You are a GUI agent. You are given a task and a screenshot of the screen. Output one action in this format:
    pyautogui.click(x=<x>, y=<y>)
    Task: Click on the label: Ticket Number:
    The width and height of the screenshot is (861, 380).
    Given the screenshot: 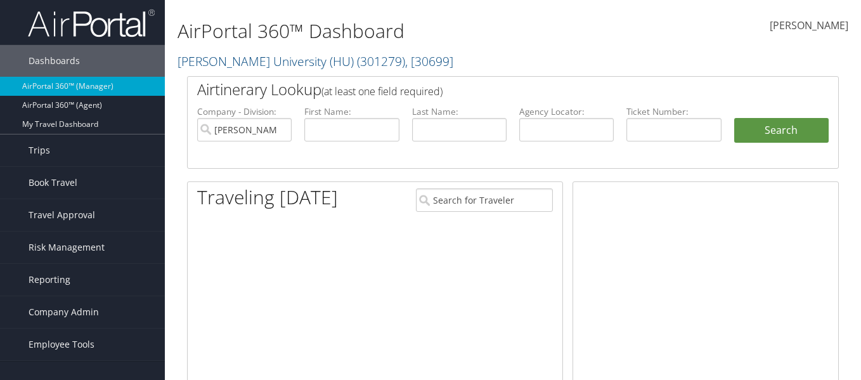 What is the action you would take?
    pyautogui.click(x=673, y=112)
    